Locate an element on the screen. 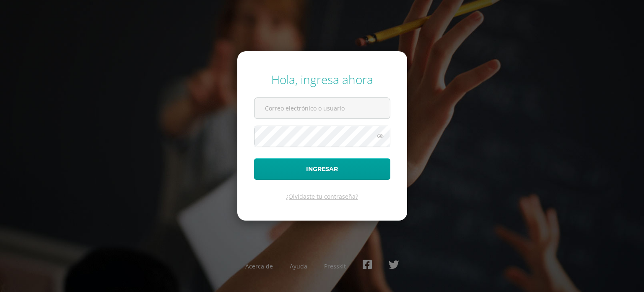 This screenshot has width=644, height=292. a: Presskit is located at coordinates (335, 266).